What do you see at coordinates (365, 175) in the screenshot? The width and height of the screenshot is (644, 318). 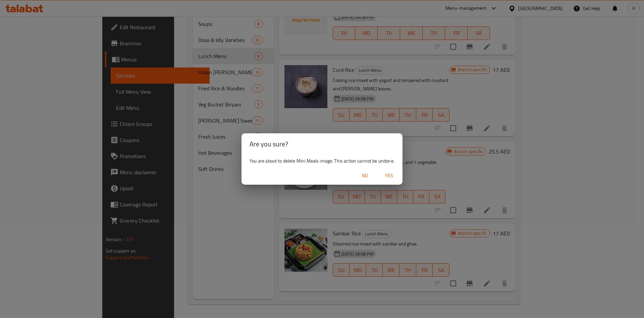 I see `span: No` at bounding box center [365, 175].